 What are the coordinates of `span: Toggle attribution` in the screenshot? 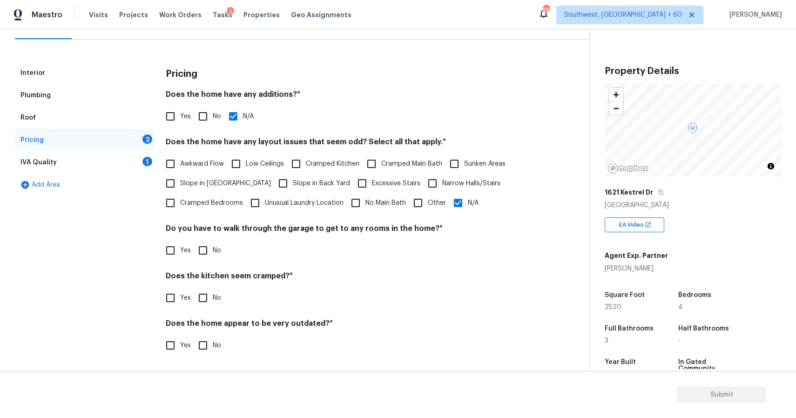 It's located at (771, 166).